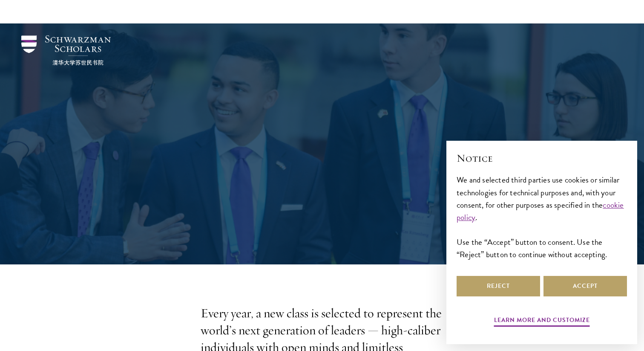 The height and width of the screenshot is (351, 644). Describe the element at coordinates (542, 158) in the screenshot. I see `h2: Notice` at that location.